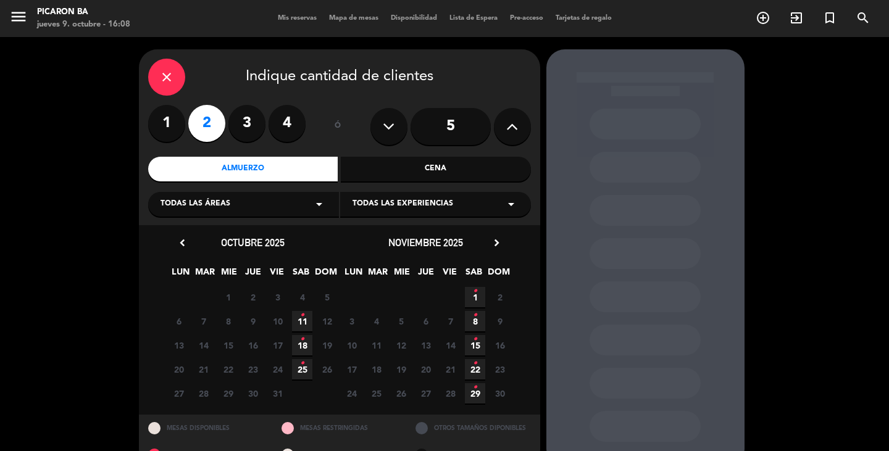  Describe the element at coordinates (796, 18) in the screenshot. I see `i: exit_to_app` at that location.